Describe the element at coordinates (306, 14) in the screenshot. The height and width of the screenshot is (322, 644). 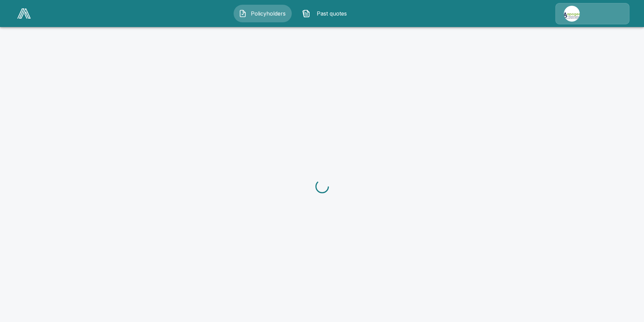
I see `img: Past quotes Icon` at that location.